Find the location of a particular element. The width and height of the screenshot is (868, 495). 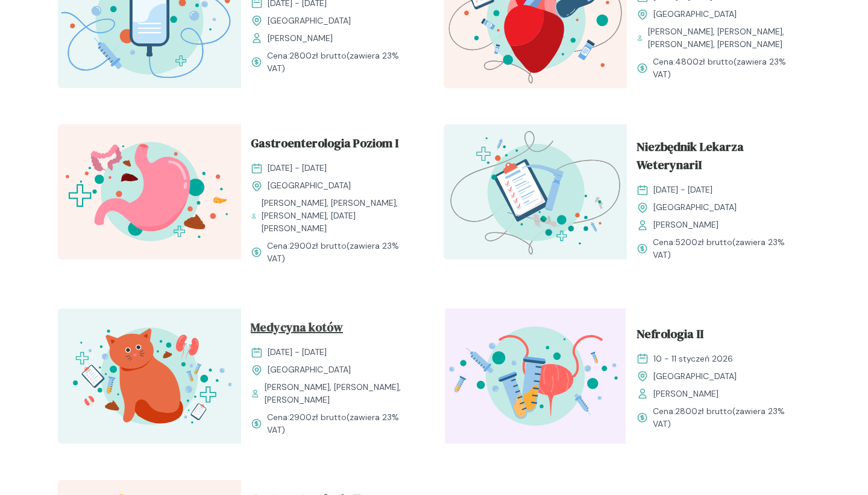

img: Zpbdlx5LeNNTxNvT_GastroI_T.svg is located at coordinates (149, 192).